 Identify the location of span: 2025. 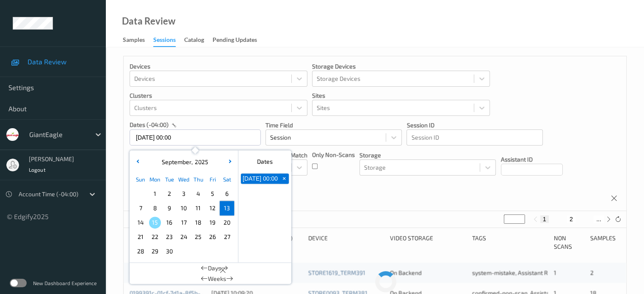
(200, 161).